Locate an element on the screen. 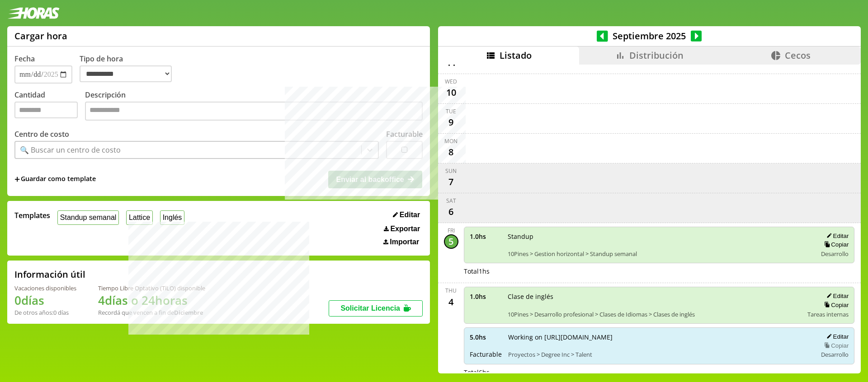 The height and width of the screenshot is (382, 868). div: Wed is located at coordinates (451, 82).